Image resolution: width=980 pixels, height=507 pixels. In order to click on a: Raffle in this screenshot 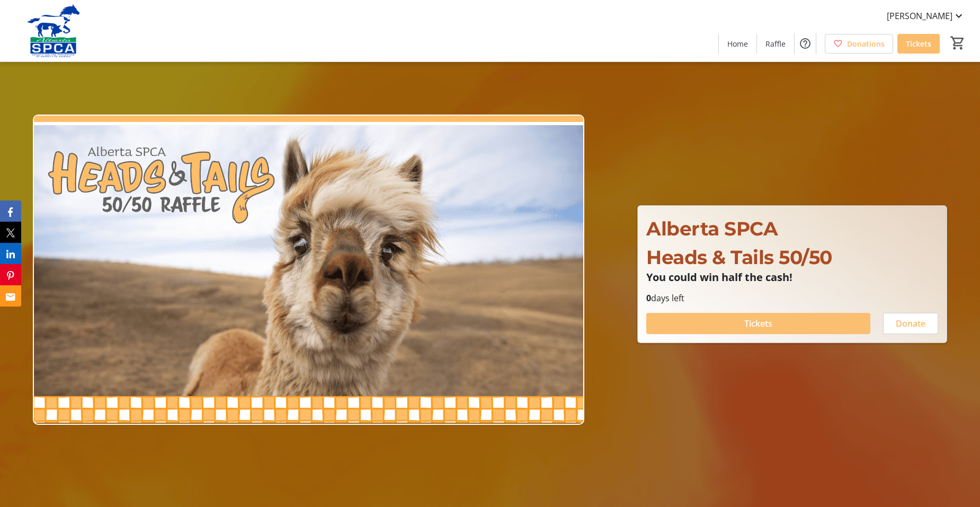, I will do `click(775, 44)`.